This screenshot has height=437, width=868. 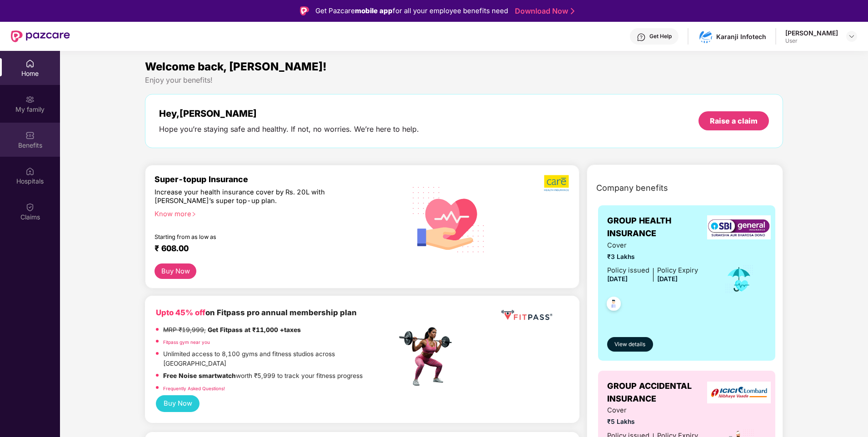 What do you see at coordinates (256, 236) in the screenshot?
I see `div: Starting from as low as` at bounding box center [256, 236].